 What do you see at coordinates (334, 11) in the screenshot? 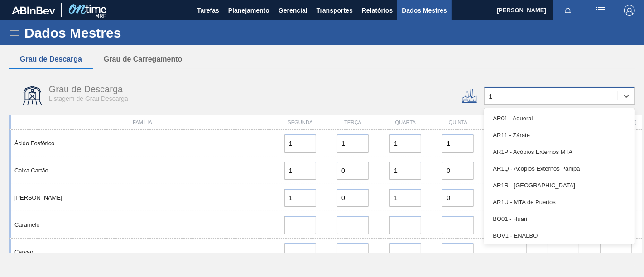
I see `font: Transportes` at bounding box center [334, 11].